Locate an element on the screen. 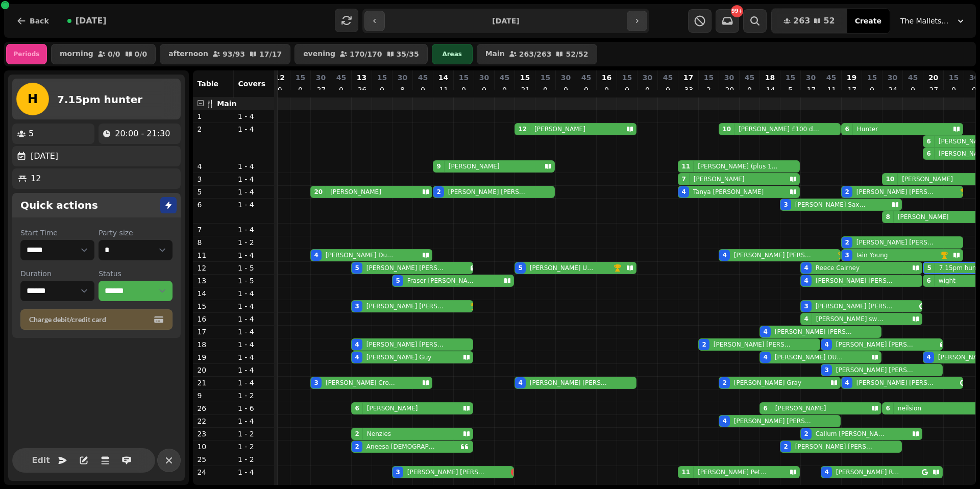  p: 14 is located at coordinates (443, 78).